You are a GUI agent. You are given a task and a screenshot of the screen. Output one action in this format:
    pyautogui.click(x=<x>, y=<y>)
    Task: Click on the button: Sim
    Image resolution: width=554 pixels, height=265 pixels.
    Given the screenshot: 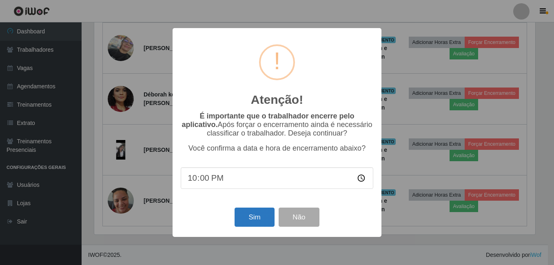 What is the action you would take?
    pyautogui.click(x=254, y=217)
    